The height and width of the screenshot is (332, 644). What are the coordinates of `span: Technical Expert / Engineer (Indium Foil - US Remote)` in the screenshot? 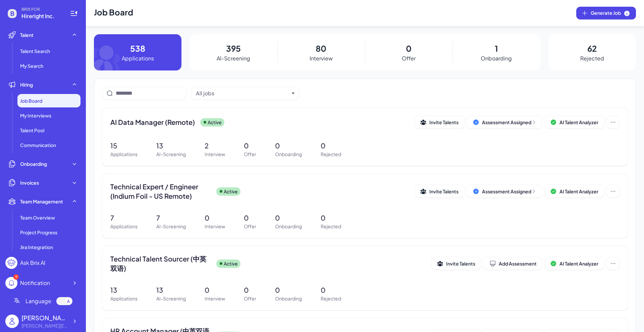 It's located at (160, 191).